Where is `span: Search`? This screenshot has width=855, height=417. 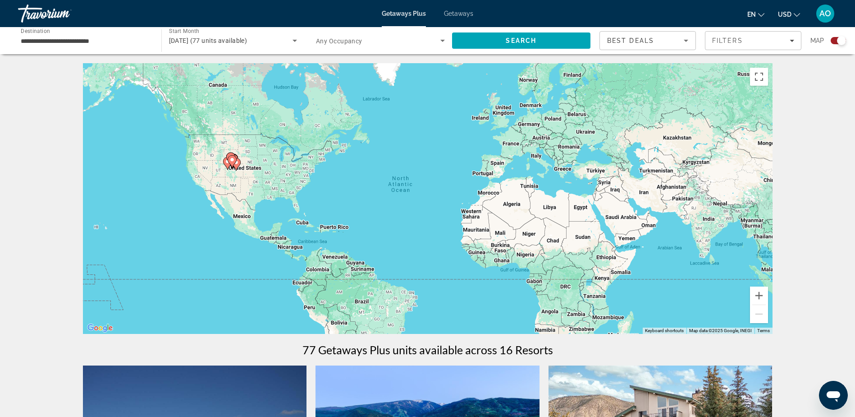 span: Search is located at coordinates (521, 41).